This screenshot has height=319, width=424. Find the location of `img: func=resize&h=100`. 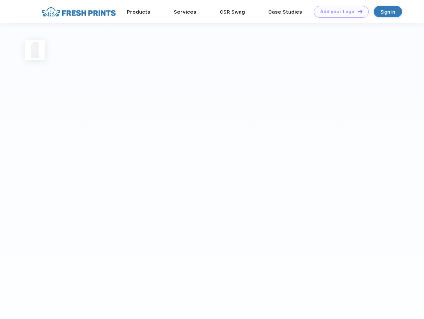

img: func=resize&h=100 is located at coordinates (35, 50).